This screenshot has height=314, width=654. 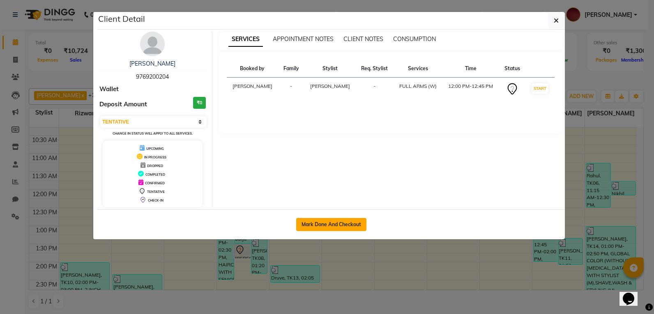 I want to click on span: Deposit Amount, so click(x=123, y=104).